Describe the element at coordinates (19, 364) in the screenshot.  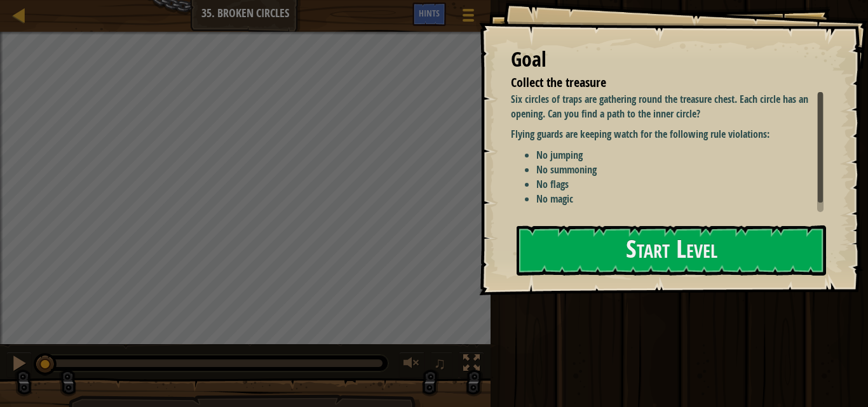
I see `button: Ctrl + P: Pause` at that location.